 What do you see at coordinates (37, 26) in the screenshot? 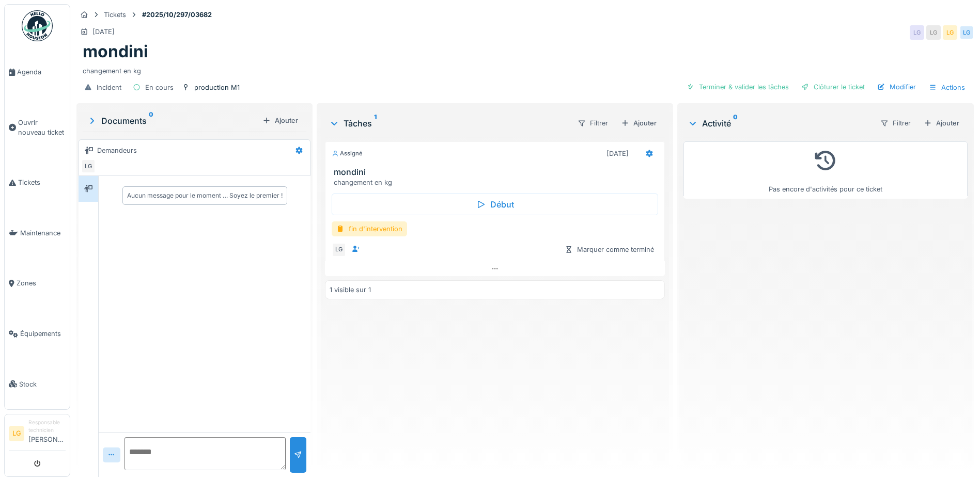
I see `img: Badge_color-CXgf-gQk.svg` at bounding box center [37, 26].